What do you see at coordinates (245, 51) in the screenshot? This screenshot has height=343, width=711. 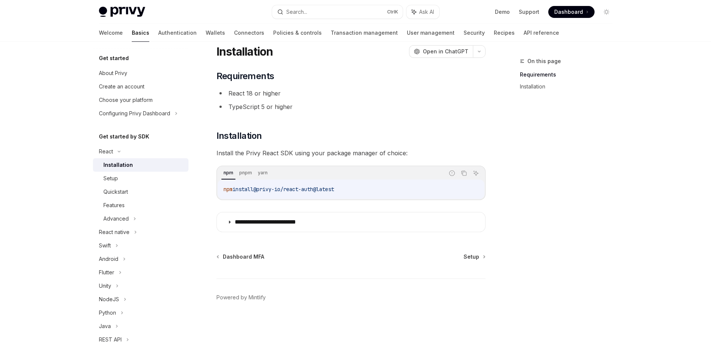 I see `h1: Installation` at bounding box center [245, 51].